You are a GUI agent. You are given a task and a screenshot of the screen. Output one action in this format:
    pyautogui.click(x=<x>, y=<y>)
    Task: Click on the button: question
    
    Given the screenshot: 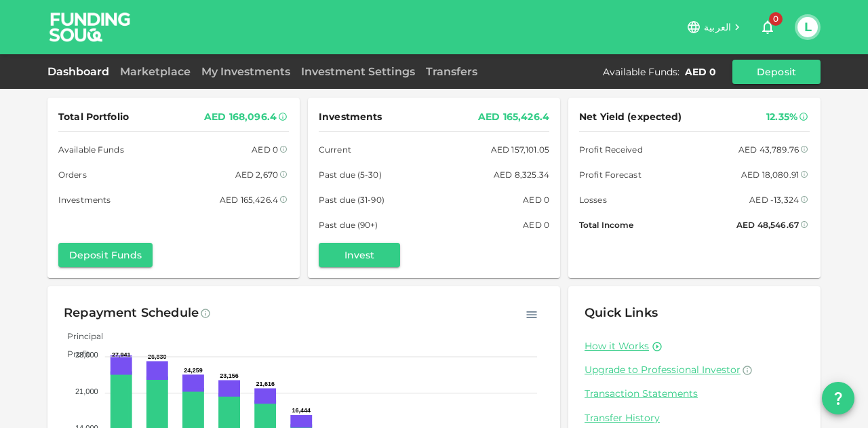 What is the action you would take?
    pyautogui.click(x=838, y=398)
    